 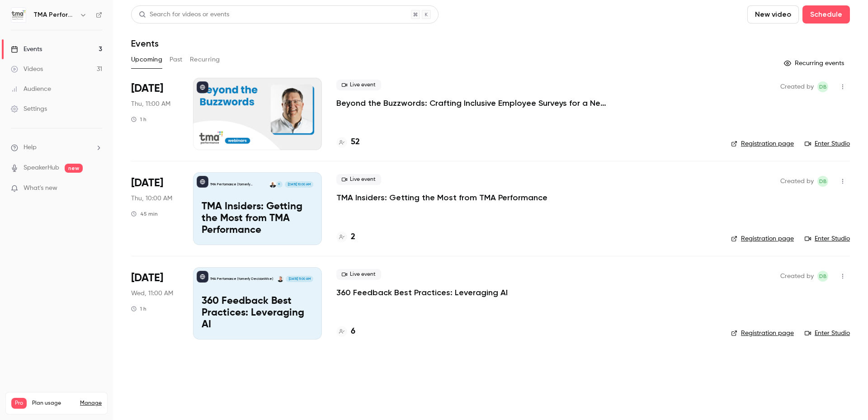 I want to click on a: TMA Insiders: Getting the Most from TMA Performance, so click(x=442, y=197).